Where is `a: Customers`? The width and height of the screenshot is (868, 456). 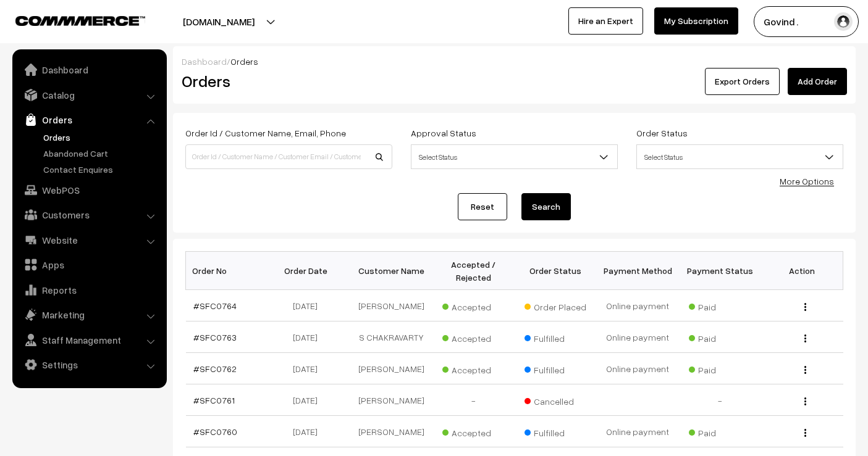
a: Customers is located at coordinates (89, 215).